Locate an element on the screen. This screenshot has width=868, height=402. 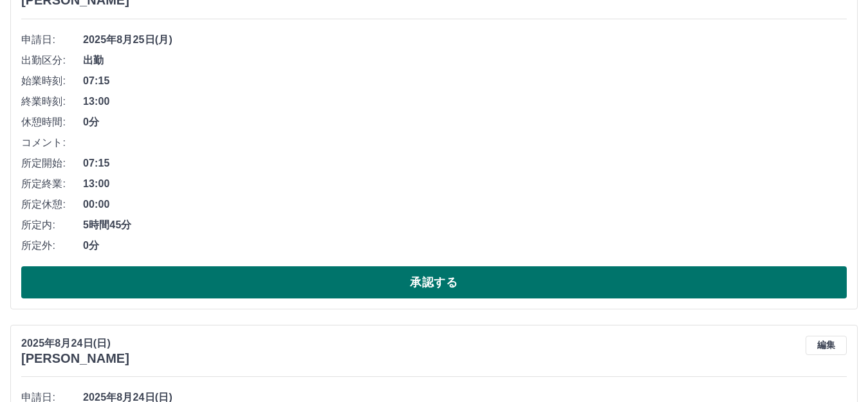
span: 始業時刻: is located at coordinates (52, 81).